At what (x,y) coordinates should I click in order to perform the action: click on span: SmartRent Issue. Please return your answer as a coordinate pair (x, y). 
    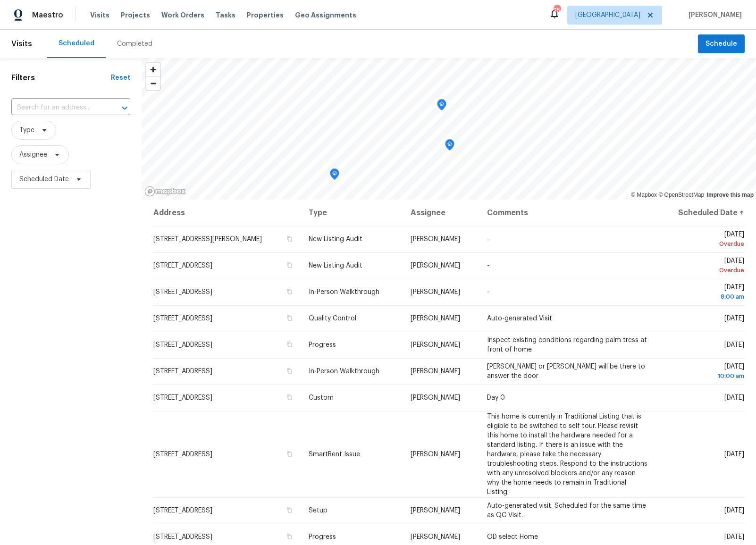
    Looking at the image, I should click on (334, 455).